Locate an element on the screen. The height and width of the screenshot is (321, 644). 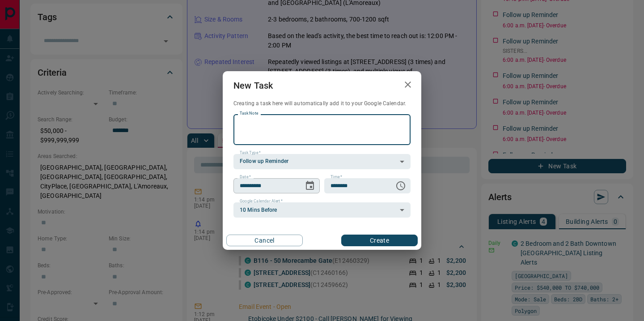
div: Follow up Reminder is located at coordinates (322, 161).